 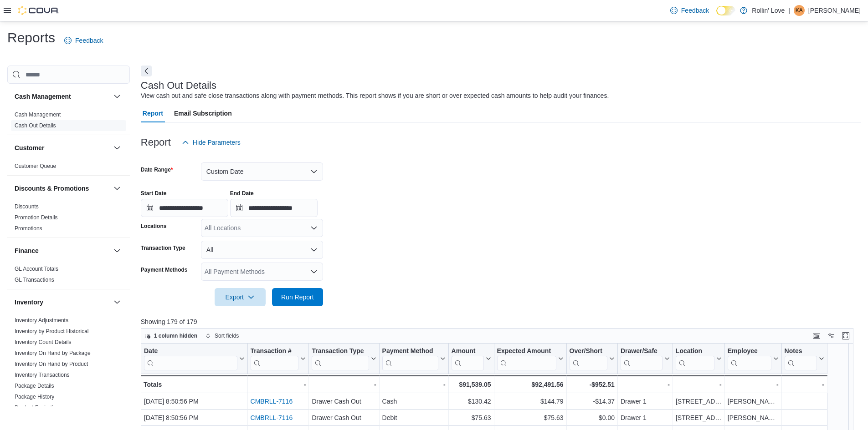 What do you see at coordinates (226, 336) in the screenshot?
I see `span: Sort fields` at bounding box center [226, 336].